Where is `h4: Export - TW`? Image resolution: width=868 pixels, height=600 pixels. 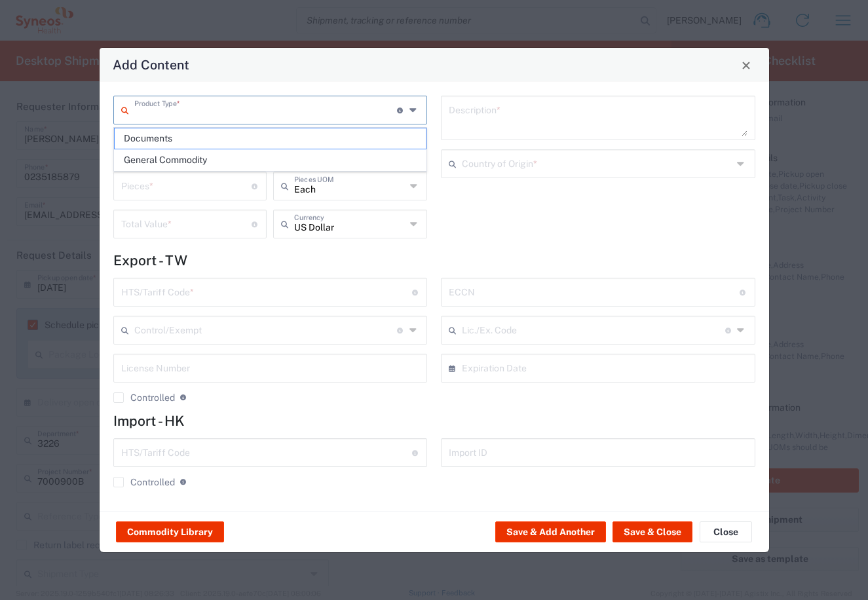 h4: Export - TW is located at coordinates (435, 260).